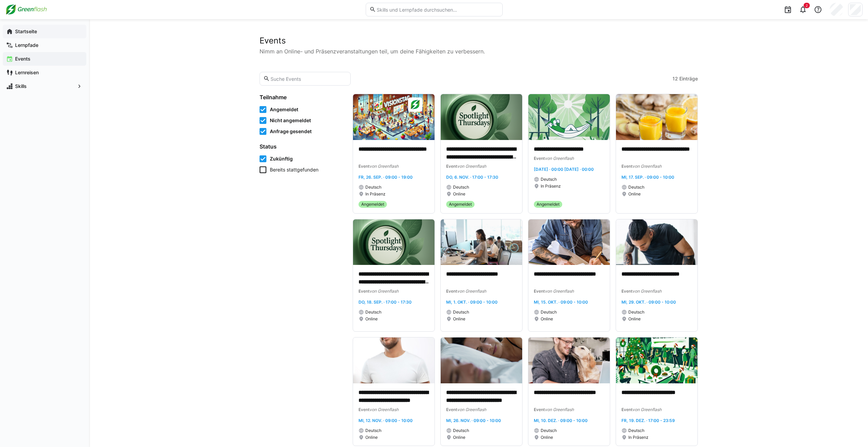 The width and height of the screenshot is (868, 447). What do you see at coordinates (688, 79) in the screenshot?
I see `span: Einträge` at bounding box center [688, 79].